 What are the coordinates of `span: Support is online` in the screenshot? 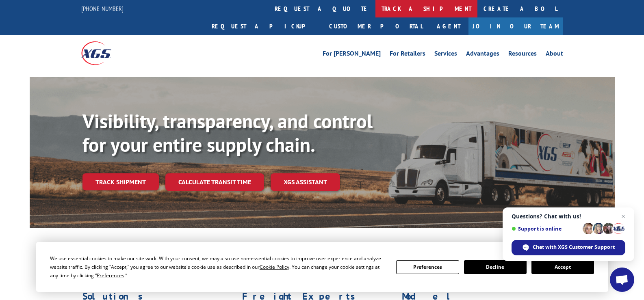 It's located at (546, 229).